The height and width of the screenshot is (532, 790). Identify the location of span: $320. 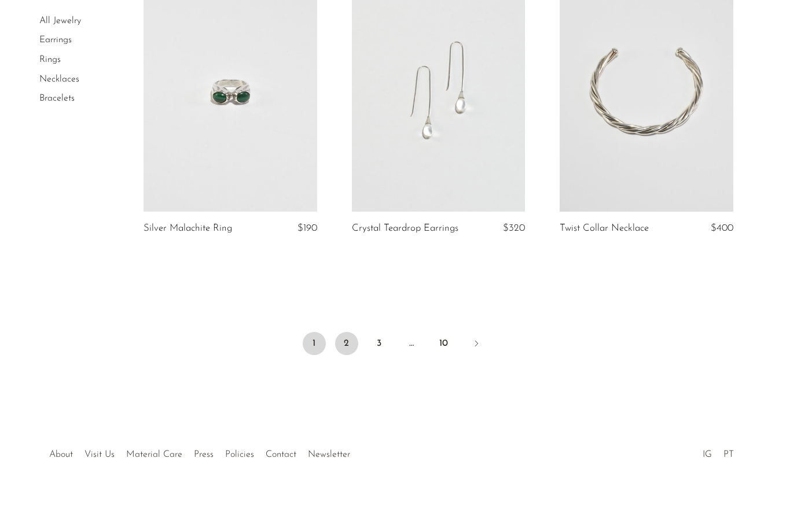
(514, 228).